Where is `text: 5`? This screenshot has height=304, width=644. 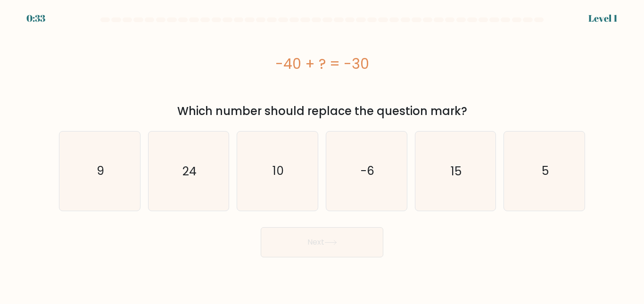
text: 5 is located at coordinates (545, 171).